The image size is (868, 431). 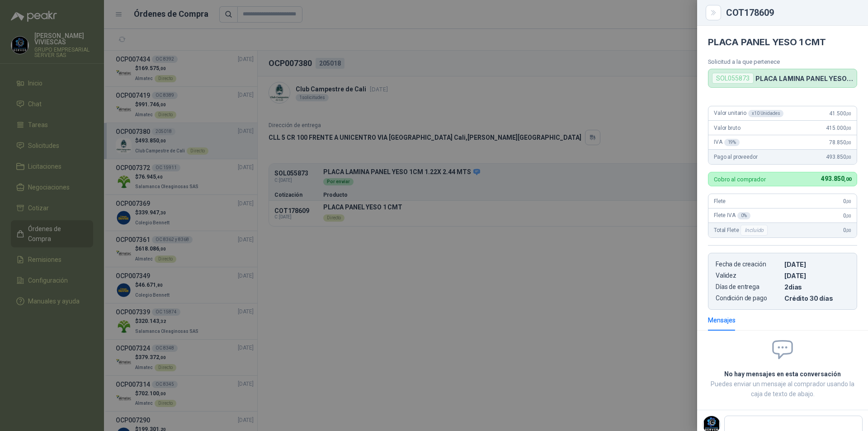 I want to click on p: Condición de pago, so click(x=748, y=298).